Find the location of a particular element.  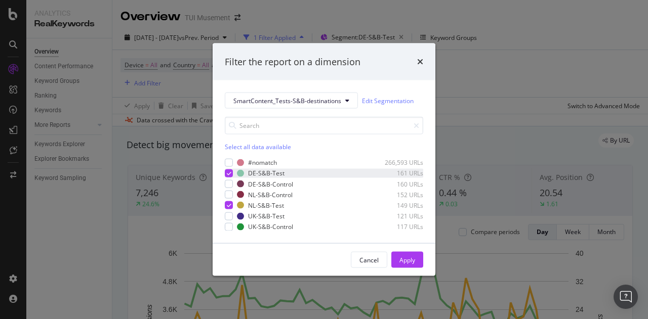

button: Apply is located at coordinates (407, 260).